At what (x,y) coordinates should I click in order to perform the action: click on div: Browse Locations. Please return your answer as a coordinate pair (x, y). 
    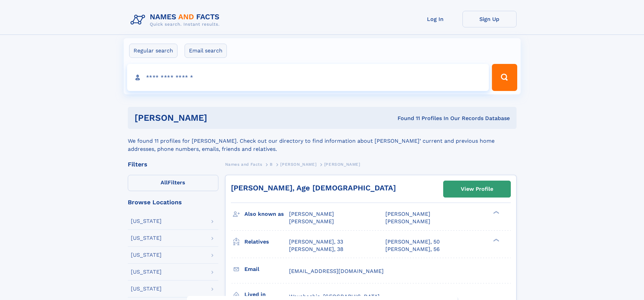
    Looking at the image, I should click on (173, 202).